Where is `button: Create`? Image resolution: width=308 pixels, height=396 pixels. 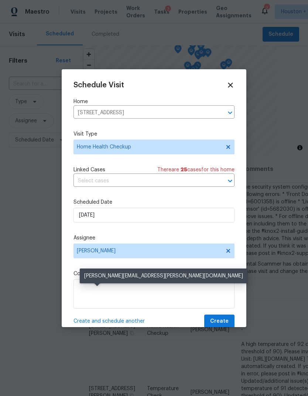
button: Create is located at coordinates (219, 322).